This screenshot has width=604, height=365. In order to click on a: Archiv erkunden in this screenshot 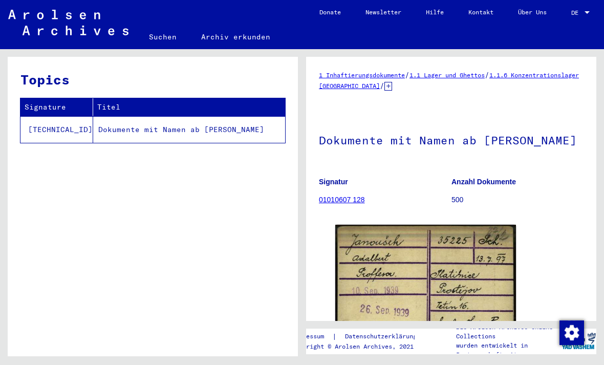, I will do `click(235, 37)`.